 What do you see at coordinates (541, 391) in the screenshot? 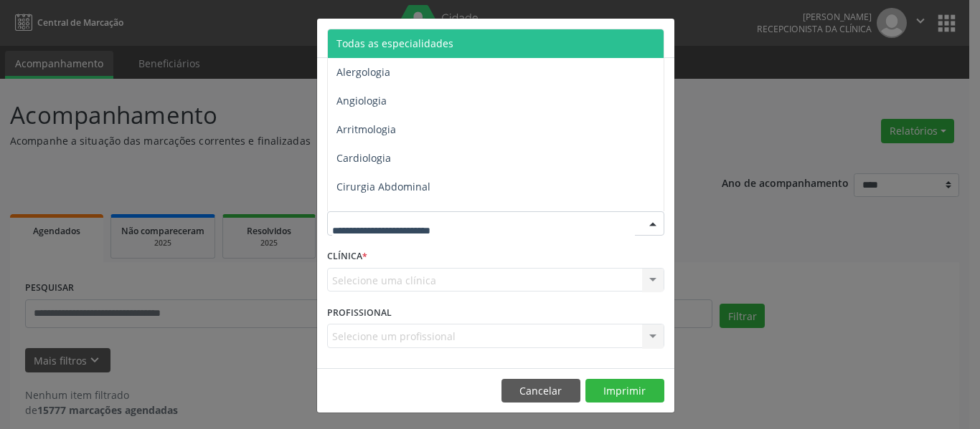
I see `button: Cancelar` at bounding box center [541, 391].